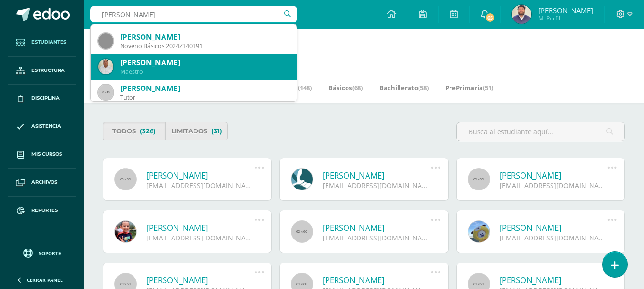  I want to click on a: Reportes, so click(42, 211).